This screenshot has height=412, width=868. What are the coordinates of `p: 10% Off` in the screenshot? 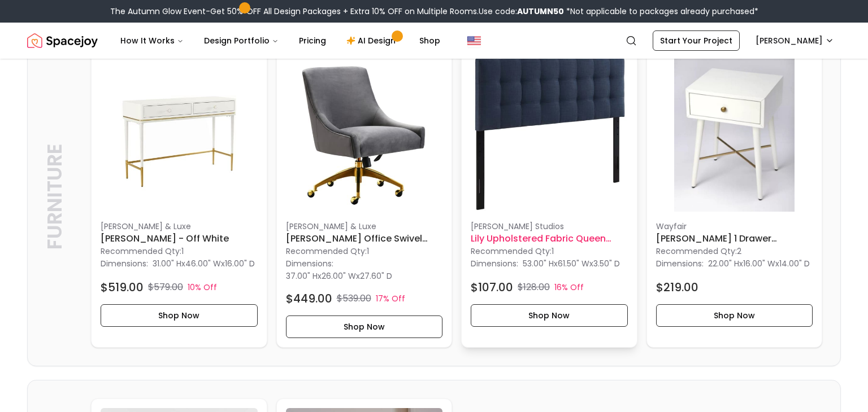 It's located at (202, 287).